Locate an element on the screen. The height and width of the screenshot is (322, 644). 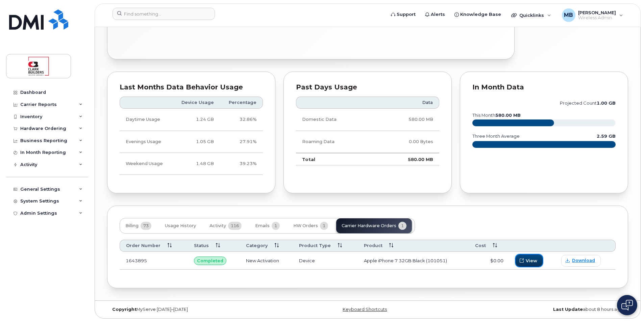
span: MB is located at coordinates (568, 15).